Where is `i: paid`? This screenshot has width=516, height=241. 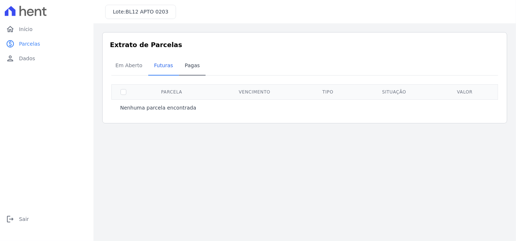
i: paid is located at coordinates (10, 44).